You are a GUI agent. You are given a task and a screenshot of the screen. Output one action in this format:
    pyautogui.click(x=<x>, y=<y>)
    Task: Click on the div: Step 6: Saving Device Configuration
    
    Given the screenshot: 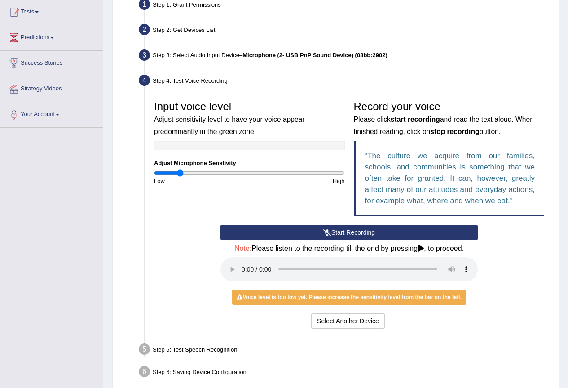 What is the action you would take?
    pyautogui.click(x=345, y=373)
    